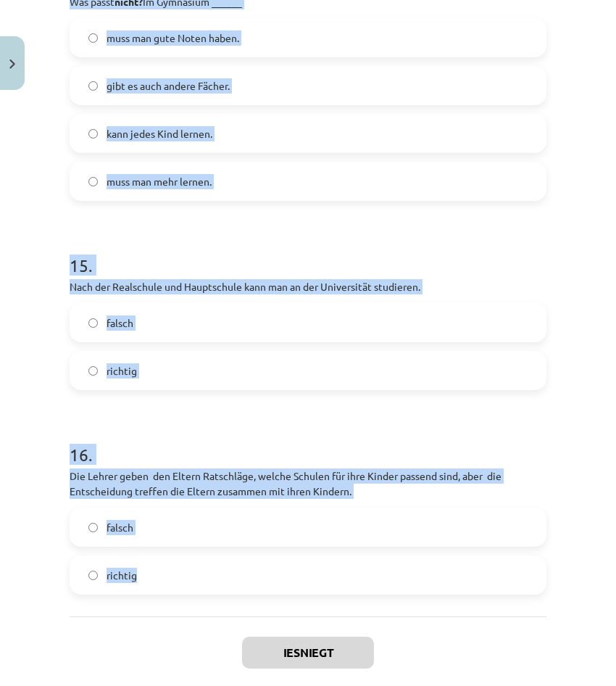 The width and height of the screenshot is (616, 686). I want to click on span: muss man gute Noten haben., so click(172, 37).